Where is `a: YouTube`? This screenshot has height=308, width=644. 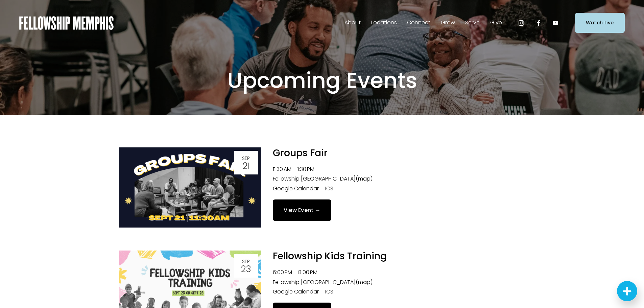 a: YouTube is located at coordinates (556, 23).